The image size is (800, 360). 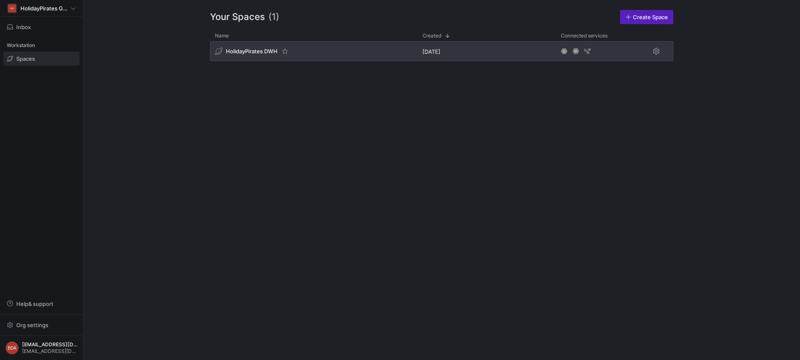 I want to click on span: Create Space, so click(x=650, y=17).